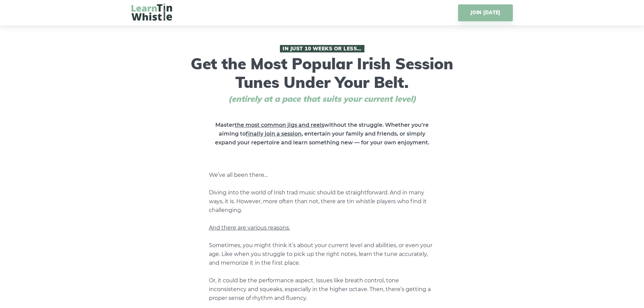 The image size is (644, 308). Describe the element at coordinates (322, 74) in the screenshot. I see `h1: Get the Most Popular Irish Session Tunes Under Your Belt.` at that location.